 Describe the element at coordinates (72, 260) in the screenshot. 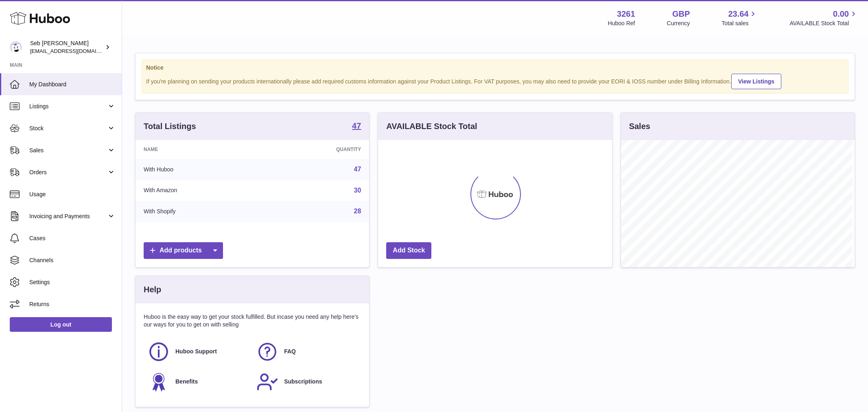

I see `span: Channels` at that location.